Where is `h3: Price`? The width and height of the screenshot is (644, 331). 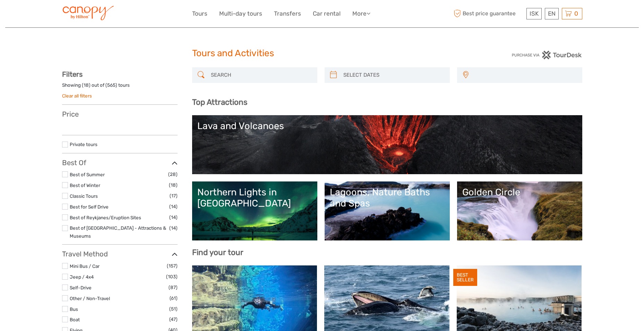
h3: Price is located at coordinates (120, 114).